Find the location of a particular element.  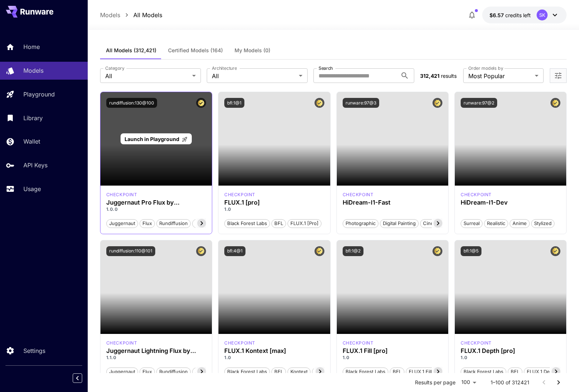

span: flux is located at coordinates (147, 224).